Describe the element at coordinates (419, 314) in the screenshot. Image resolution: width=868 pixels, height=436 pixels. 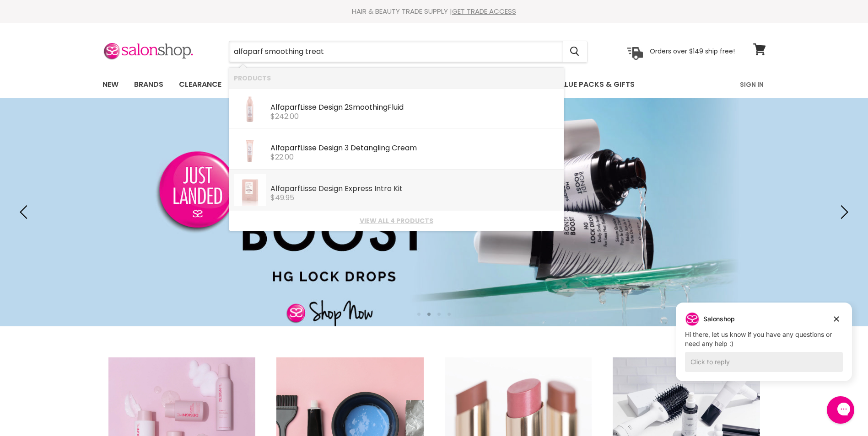
I see `li: Page dot 1` at that location.